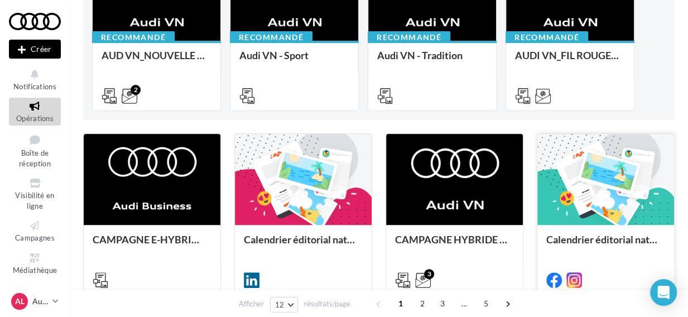  What do you see at coordinates (605, 245) in the screenshot?
I see `div: Calendrier éditorial national : semaine du 15.09 au 21.09` at bounding box center [605, 245].